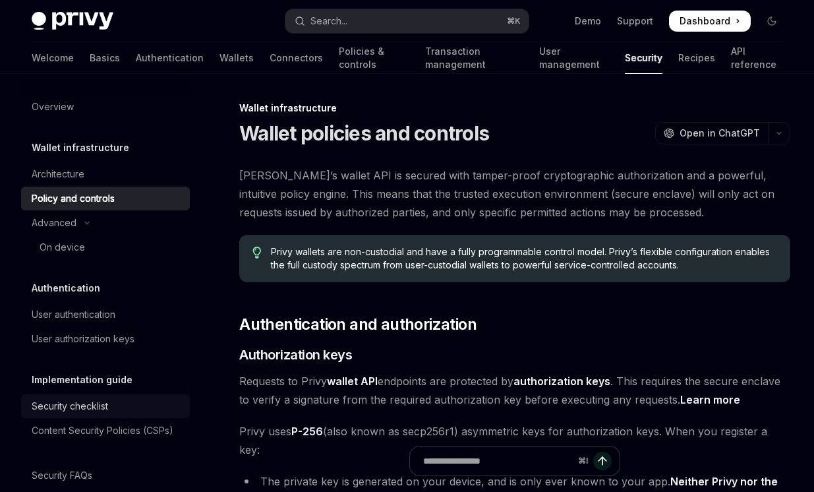 Image resolution: width=814 pixels, height=492 pixels. Describe the element at coordinates (80, 148) in the screenshot. I see `h5: Wallet infrastructure` at that location.